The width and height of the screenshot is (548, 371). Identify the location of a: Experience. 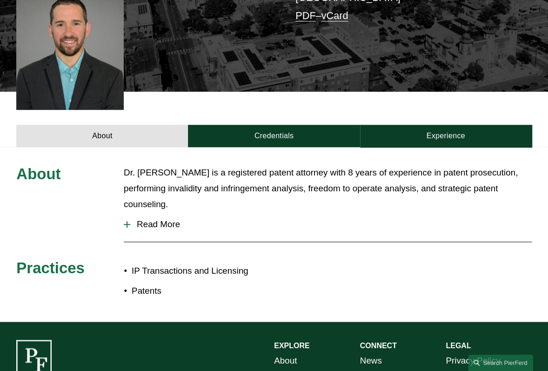
(446, 136).